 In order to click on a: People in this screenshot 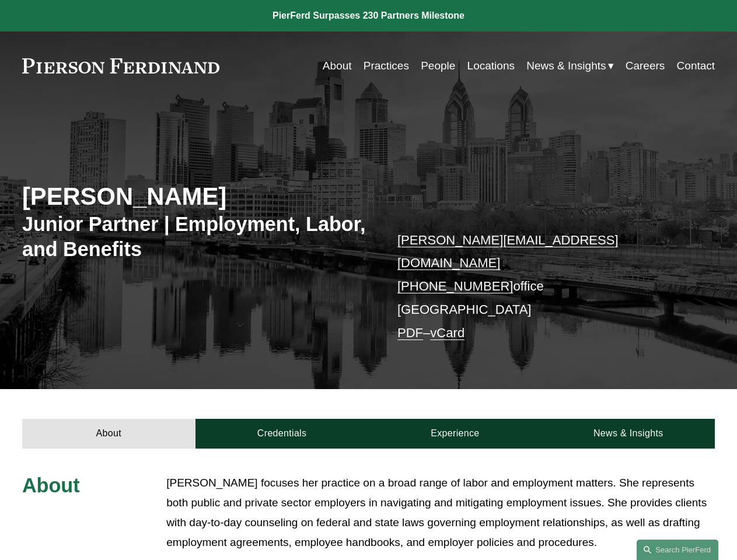, I will do `click(437, 66)`.